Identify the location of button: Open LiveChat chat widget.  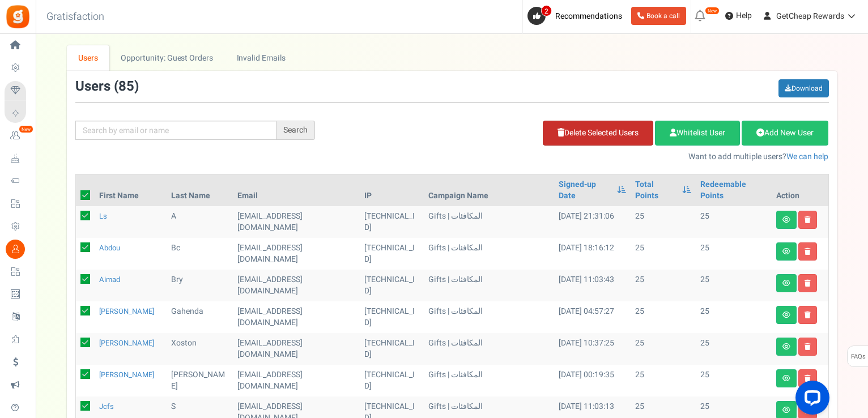
(26, 21).